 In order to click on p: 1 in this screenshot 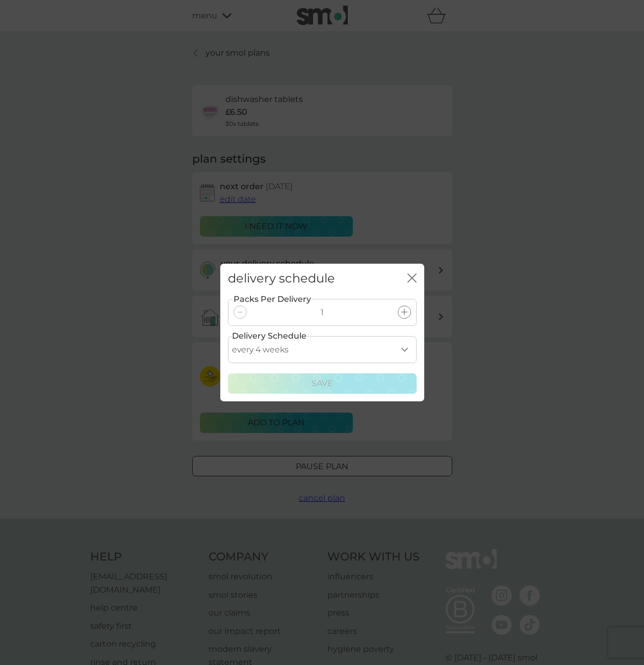, I will do `click(322, 312)`.